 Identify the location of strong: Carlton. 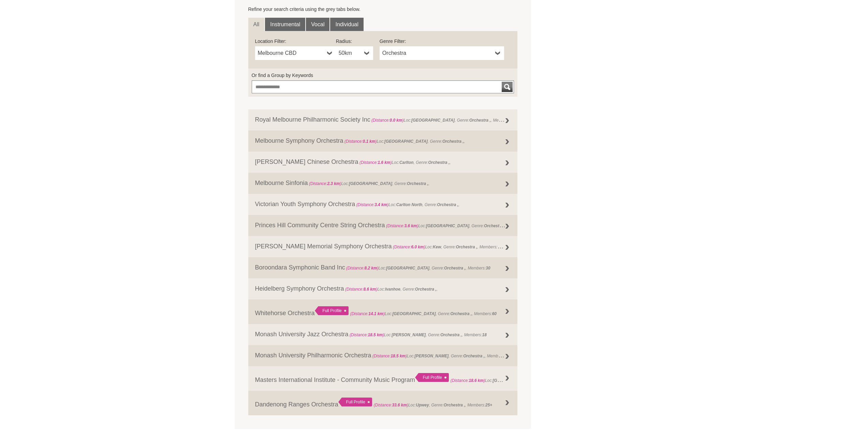
(407, 163).